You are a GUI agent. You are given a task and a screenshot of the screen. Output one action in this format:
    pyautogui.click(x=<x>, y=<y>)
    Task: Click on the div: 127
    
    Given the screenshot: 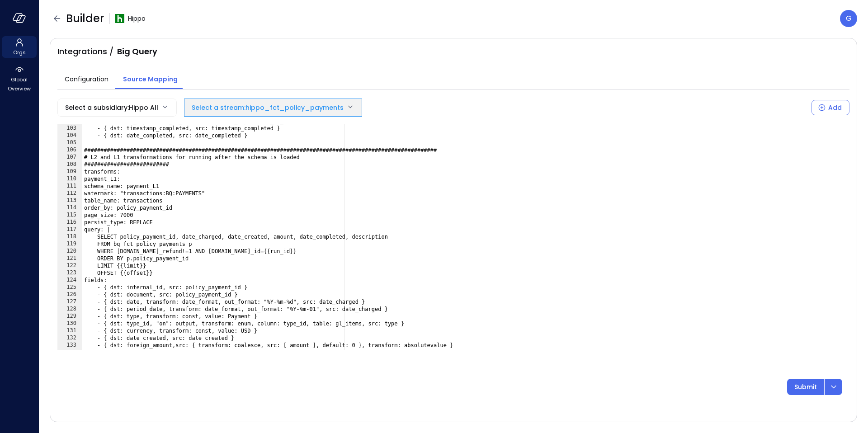 What is the action you would take?
    pyautogui.click(x=70, y=302)
    